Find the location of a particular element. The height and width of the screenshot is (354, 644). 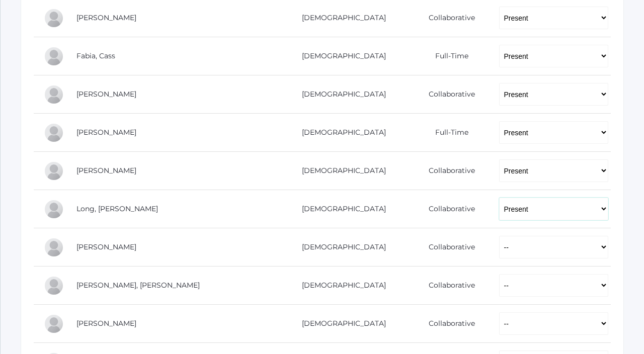

div: Wren Long is located at coordinates (54, 209).